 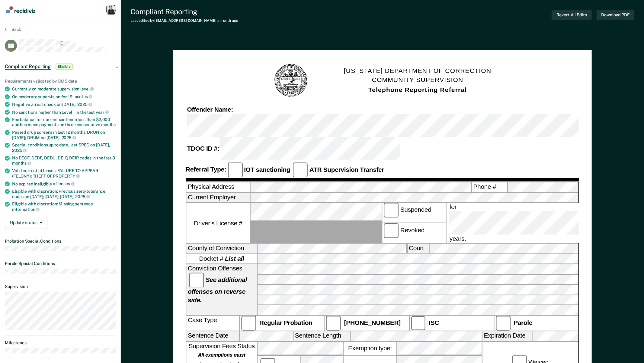 I want to click on strong: IOT sanctioning, so click(x=267, y=169).